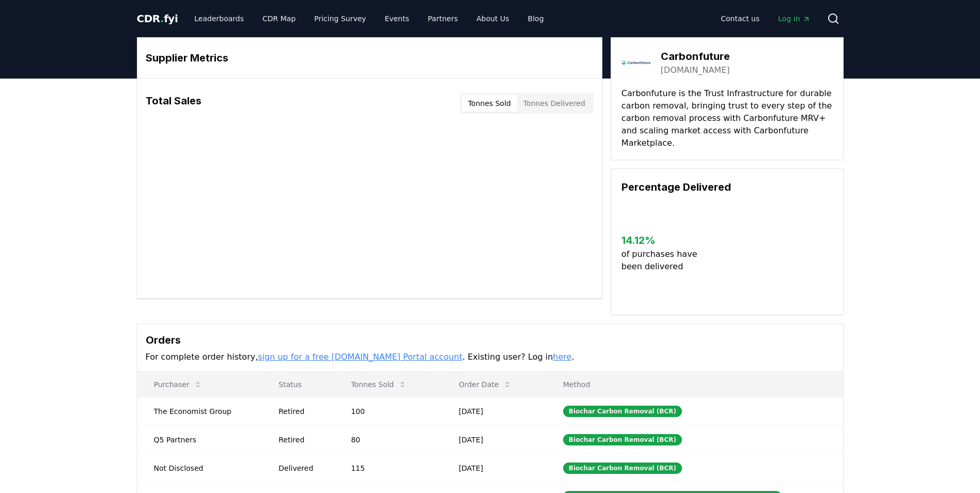 The height and width of the screenshot is (493, 980). Describe the element at coordinates (200, 439) in the screenshot. I see `td: Q5 Partners` at that location.